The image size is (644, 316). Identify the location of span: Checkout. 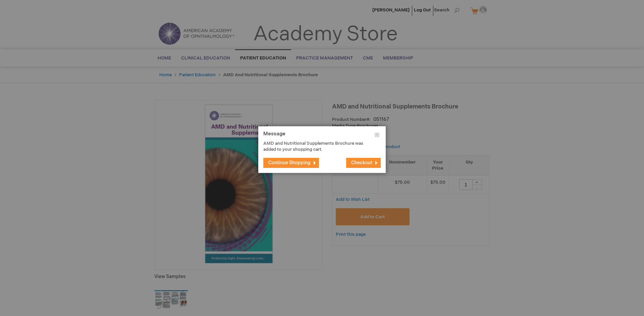
(361, 162).